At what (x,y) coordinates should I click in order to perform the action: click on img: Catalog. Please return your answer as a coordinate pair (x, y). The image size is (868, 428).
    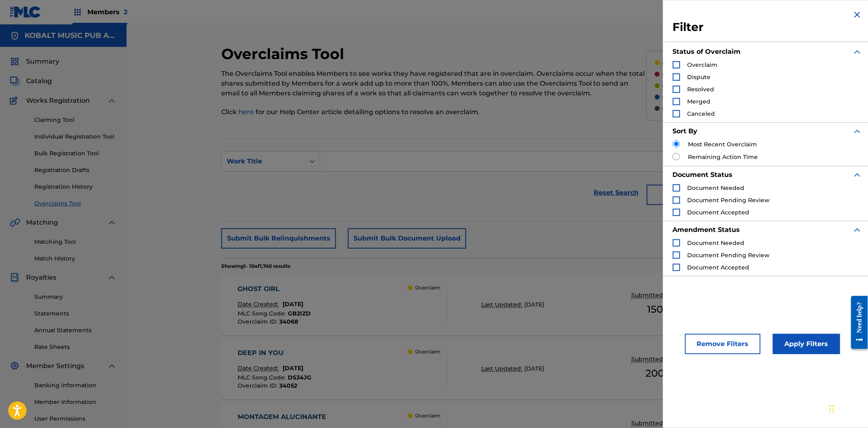
    Looking at the image, I should click on (14, 81).